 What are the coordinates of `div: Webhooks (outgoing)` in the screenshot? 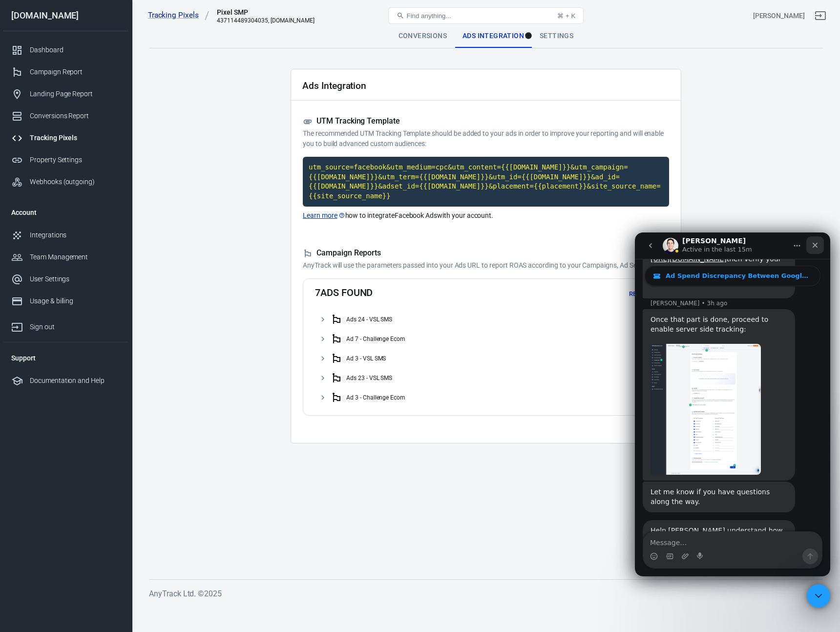 It's located at (75, 181).